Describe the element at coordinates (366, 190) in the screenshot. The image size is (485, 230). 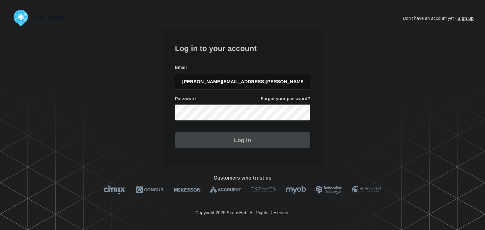
I see `img: MSU logo` at that location.